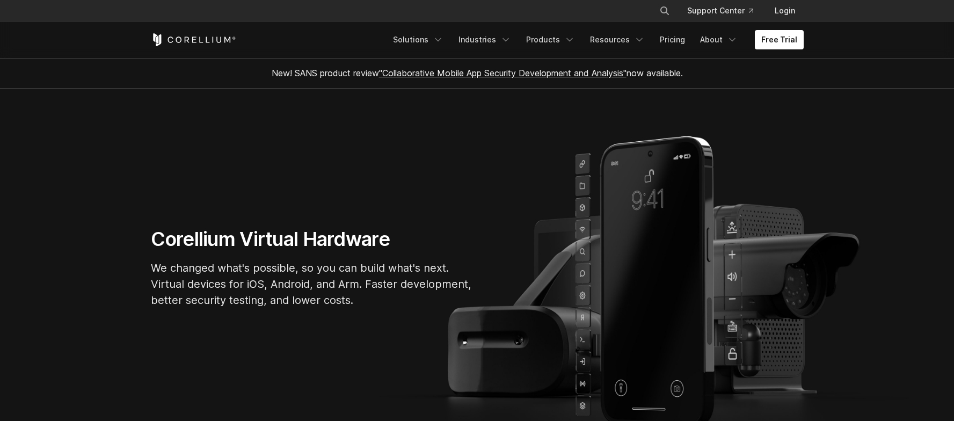 The height and width of the screenshot is (421, 954). I want to click on a: Free Trial, so click(779, 40).